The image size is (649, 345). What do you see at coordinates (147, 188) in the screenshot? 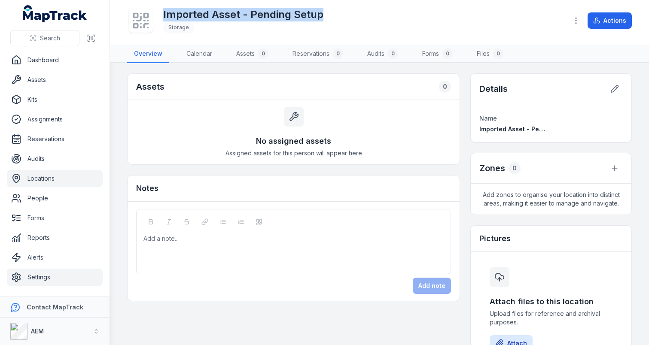
I see `h3: Notes` at bounding box center [147, 188].